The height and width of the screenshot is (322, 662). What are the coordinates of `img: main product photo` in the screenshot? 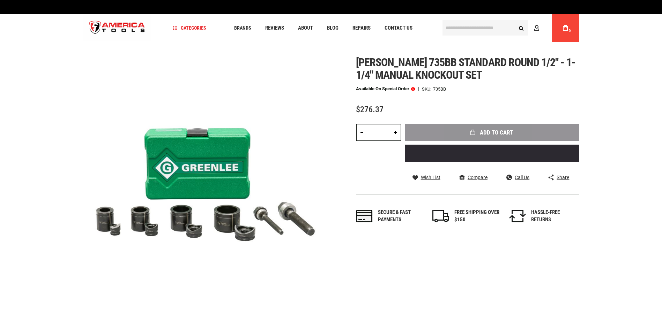 It's located at (207, 180).